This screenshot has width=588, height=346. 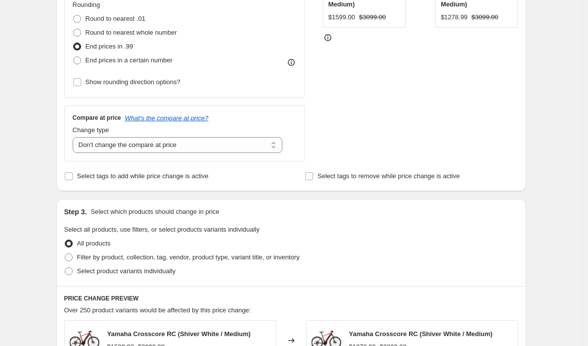 I want to click on h2: Step 3., so click(x=76, y=212).